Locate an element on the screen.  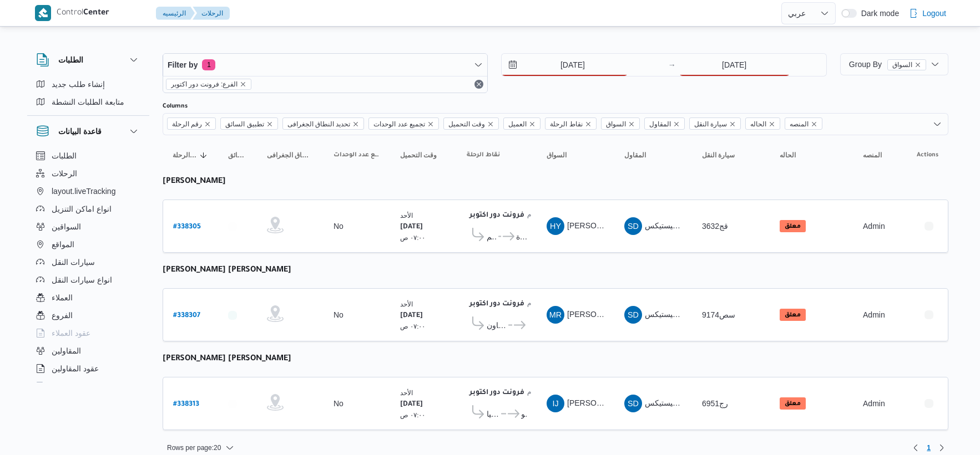
button: رقم الرحلةSorted in descending order is located at coordinates (190, 155).